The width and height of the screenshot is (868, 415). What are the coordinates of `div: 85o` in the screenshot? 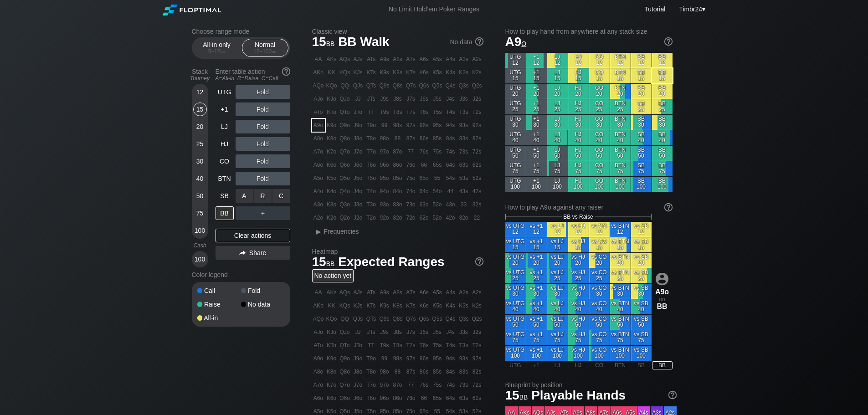 It's located at (398, 178).